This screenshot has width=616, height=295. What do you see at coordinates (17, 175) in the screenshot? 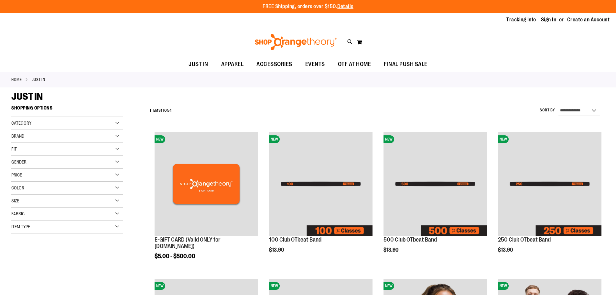
I see `span: Price` at bounding box center [17, 175].